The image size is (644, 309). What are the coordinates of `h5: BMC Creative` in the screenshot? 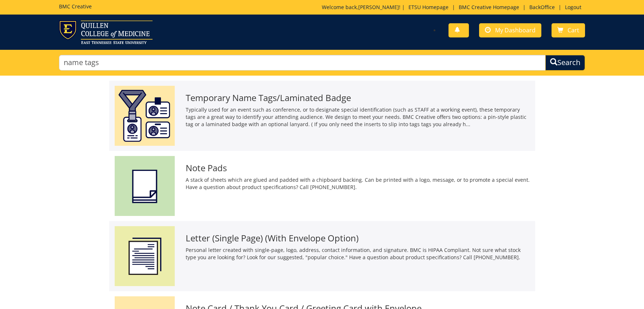 It's located at (75, 6).